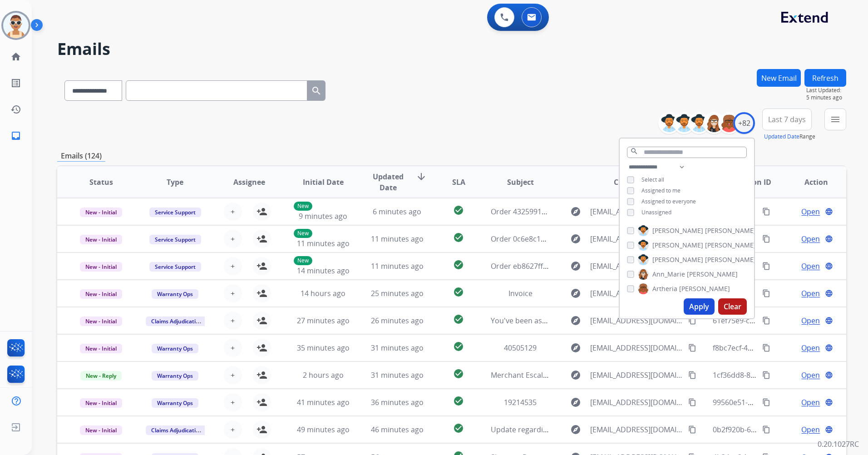  What do you see at coordinates (634, 151) in the screenshot?
I see `mat-icon: search` at bounding box center [634, 151].